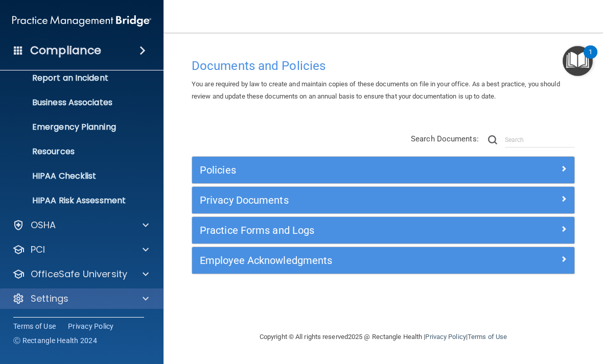 This screenshot has width=603, height=364. I want to click on h4: Documents and Policies, so click(383, 66).